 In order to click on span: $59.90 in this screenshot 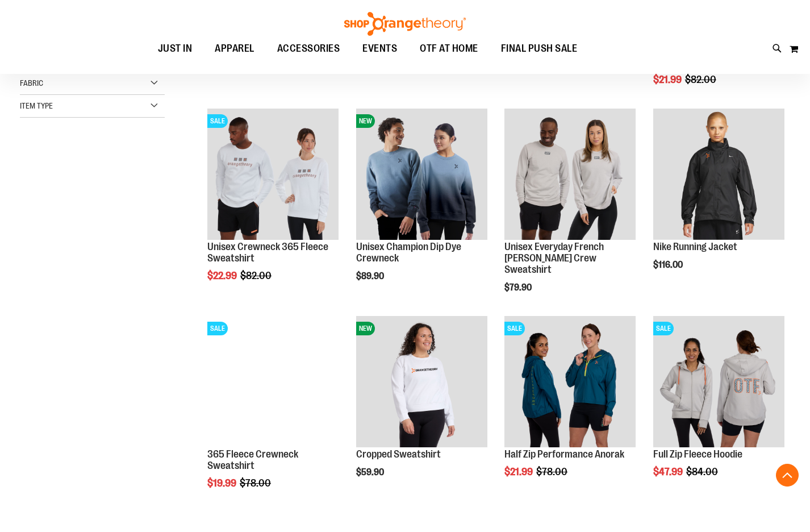, I will do `click(371, 472)`.